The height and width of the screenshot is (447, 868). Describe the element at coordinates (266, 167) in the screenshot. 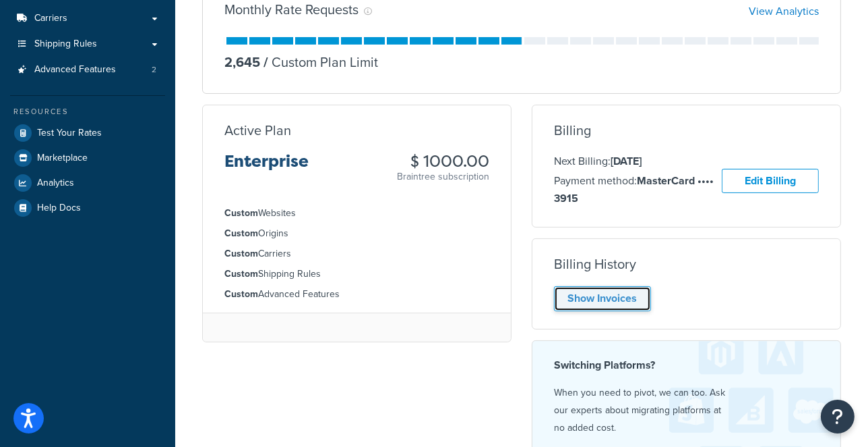

I see `h3: Enterprise` at that location.